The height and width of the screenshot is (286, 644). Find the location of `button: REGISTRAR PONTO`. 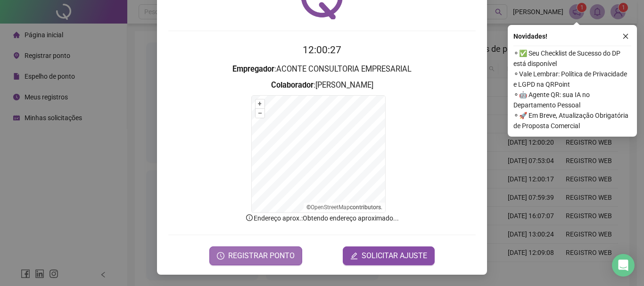

button: REGISTRAR PONTO is located at coordinates (255, 256).